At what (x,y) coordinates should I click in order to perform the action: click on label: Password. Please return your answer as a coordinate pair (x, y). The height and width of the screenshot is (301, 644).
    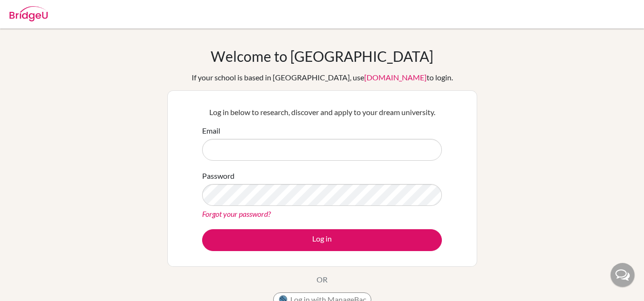
    Looking at the image, I should click on (219, 176).